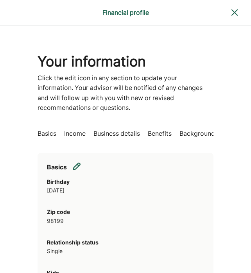 This screenshot has height=273, width=251. Describe the element at coordinates (126, 62) in the screenshot. I see `h1: Your information` at that location.